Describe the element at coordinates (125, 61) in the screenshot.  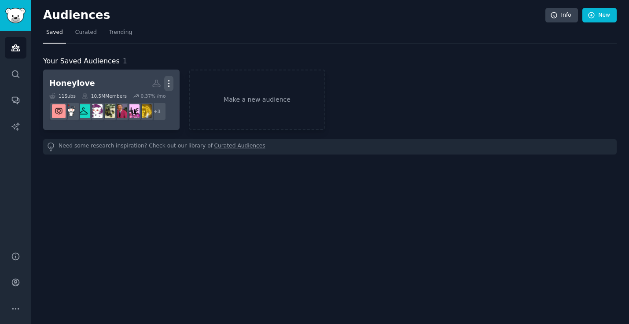
I see `span: 1` at that location.